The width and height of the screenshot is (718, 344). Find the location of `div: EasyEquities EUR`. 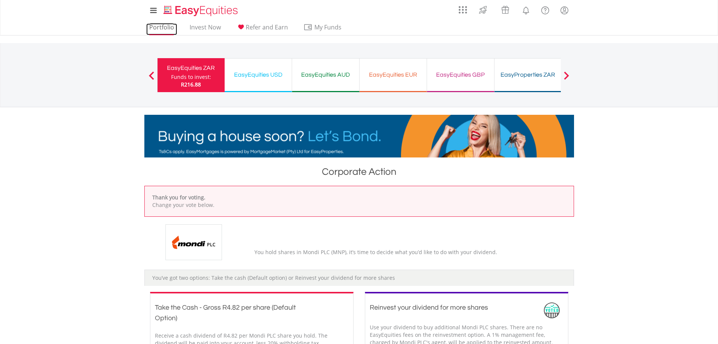

div: EasyEquities EUR is located at coordinates (393, 75).